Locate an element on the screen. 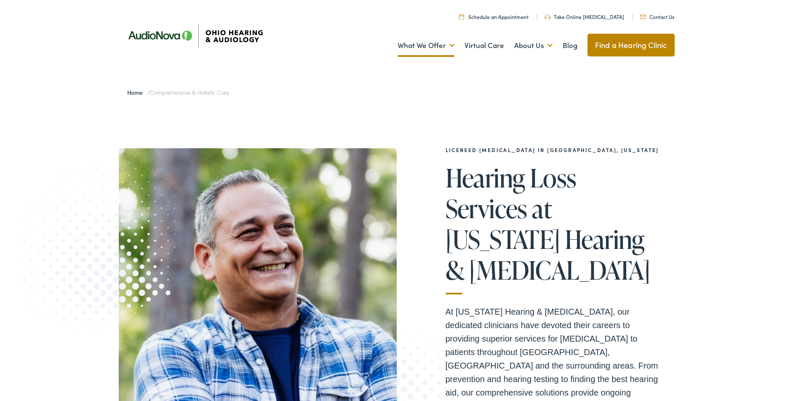 This screenshot has height=401, width=793. a: Home is located at coordinates (137, 92).